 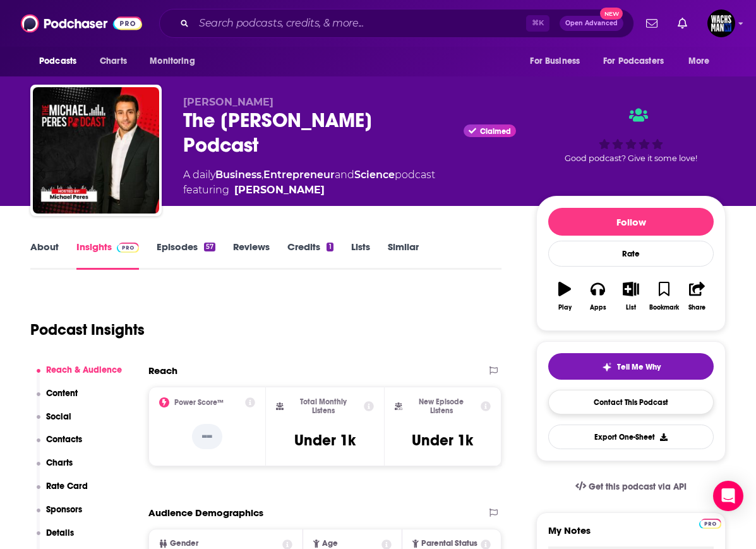 I want to click on span: ⌘ K, so click(x=537, y=23).